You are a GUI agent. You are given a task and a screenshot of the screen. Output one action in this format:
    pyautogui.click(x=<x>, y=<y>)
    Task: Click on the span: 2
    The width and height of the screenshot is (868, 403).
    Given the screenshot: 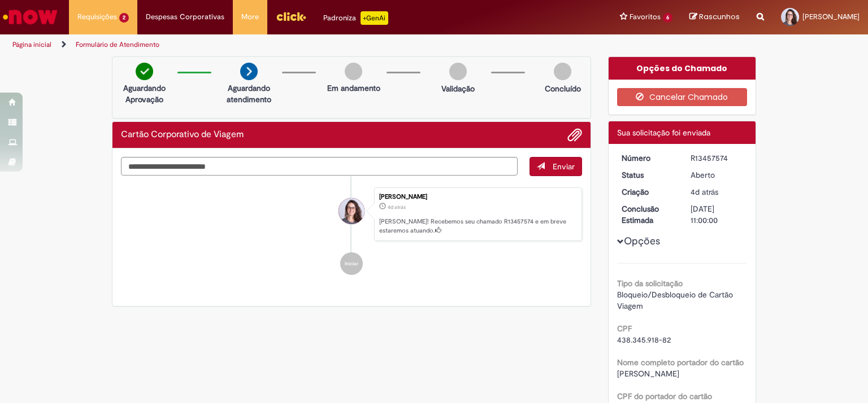 What is the action you would take?
    pyautogui.click(x=124, y=18)
    